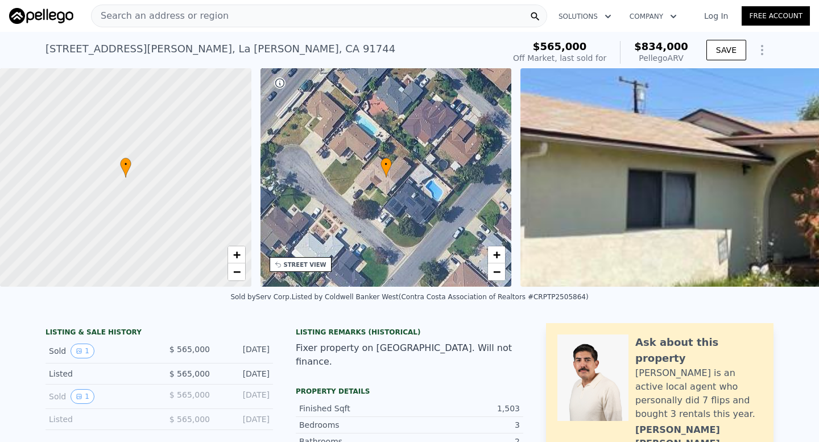 The width and height of the screenshot is (819, 442). What do you see at coordinates (354, 408) in the screenshot?
I see `div: Finished Sqft` at bounding box center [354, 408].